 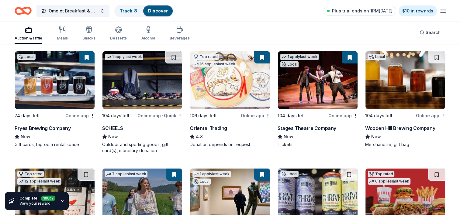 I want to click on div: Pryes Brewing Company, so click(x=43, y=128).